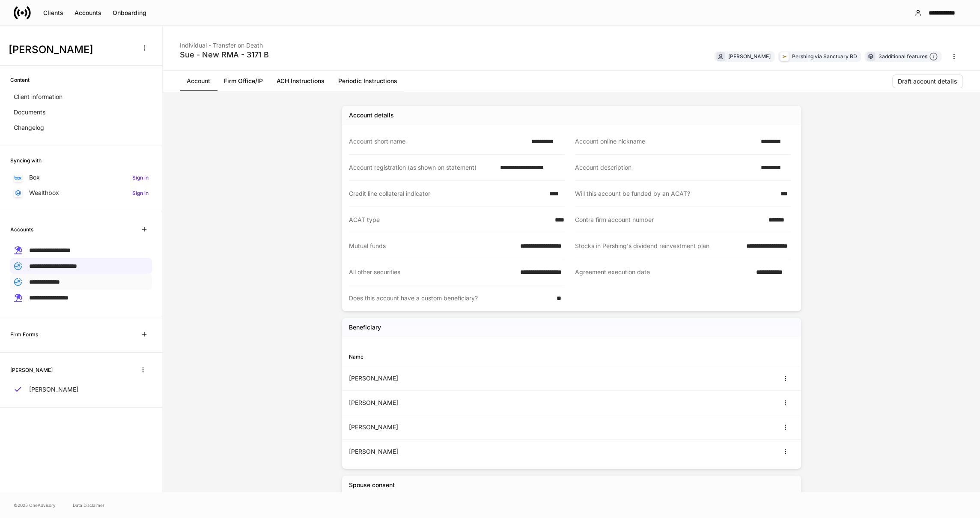 The width and height of the screenshot is (980, 518). Describe the element at coordinates (449, 220) in the screenshot. I see `div: ACAT type` at that location.